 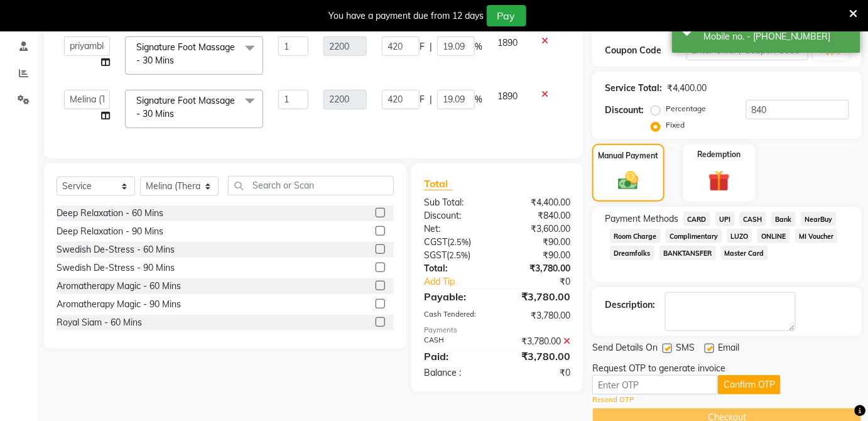 I want to click on span: CASH, so click(x=753, y=219).